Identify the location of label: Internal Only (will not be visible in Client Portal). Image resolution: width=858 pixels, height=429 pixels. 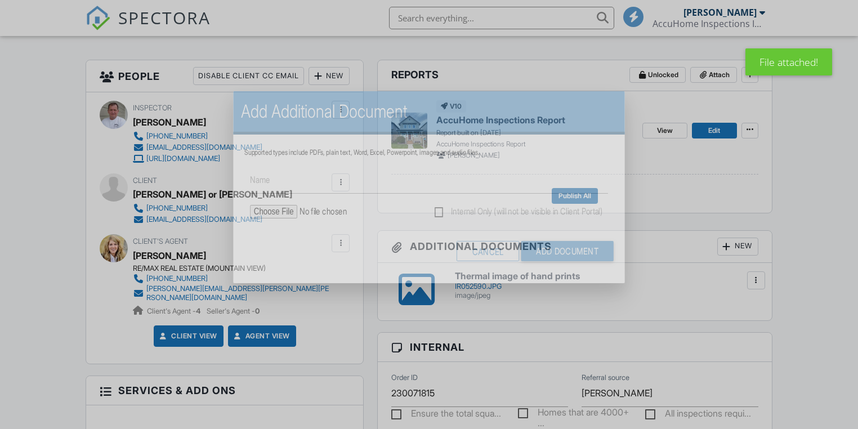
(519, 213).